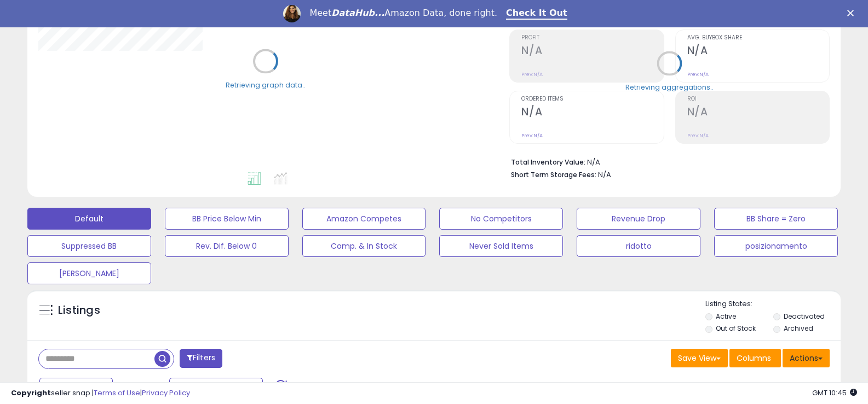  Describe the element at coordinates (804, 316) in the screenshot. I see `label: Deactivated` at that location.